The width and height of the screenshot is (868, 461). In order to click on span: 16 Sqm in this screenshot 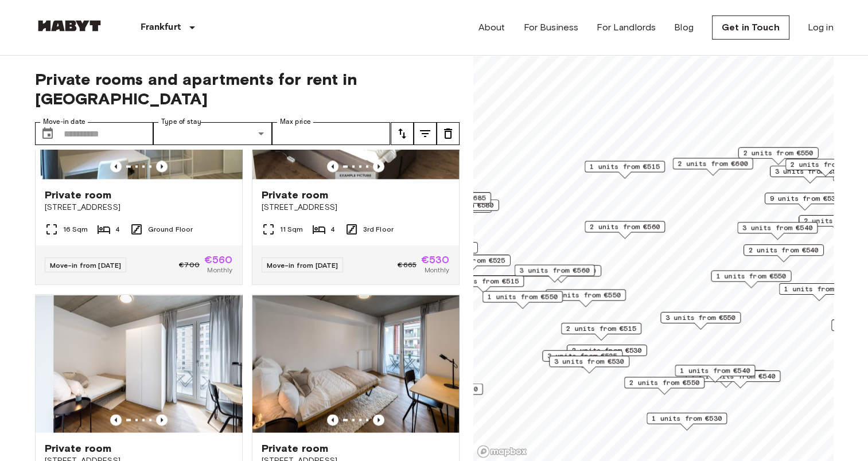, I will do `click(76, 229)`.